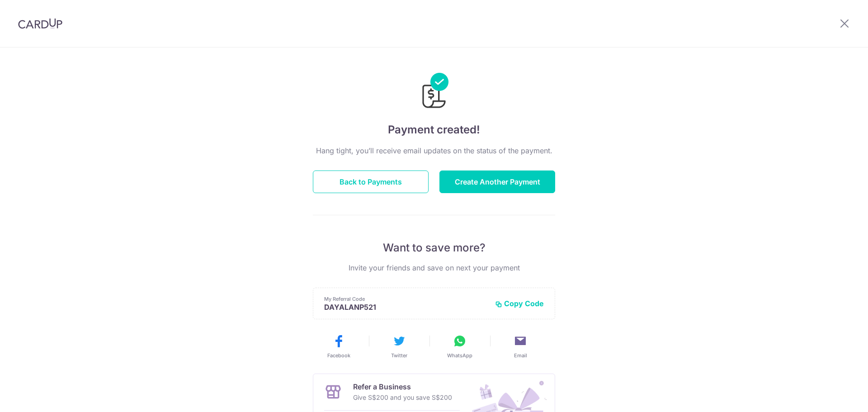  What do you see at coordinates (434, 268) in the screenshot?
I see `p: Invite your friends and save on next your payment` at bounding box center [434, 268].